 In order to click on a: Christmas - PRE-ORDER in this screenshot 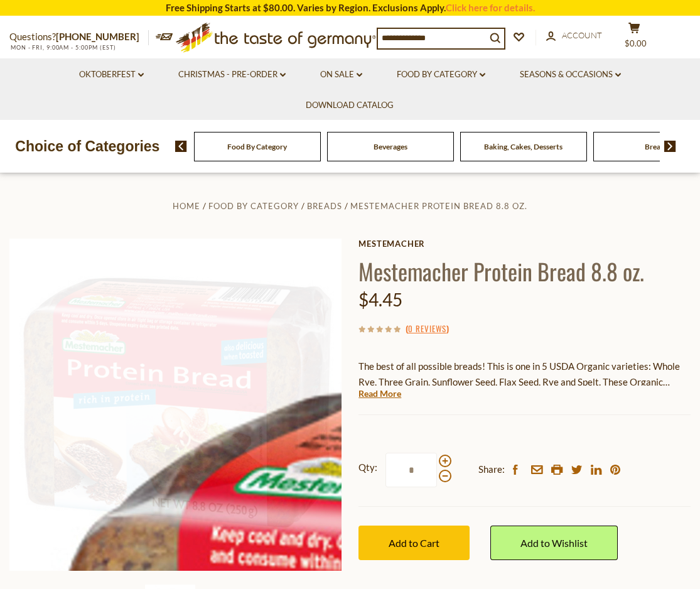, I will do `click(232, 74)`.